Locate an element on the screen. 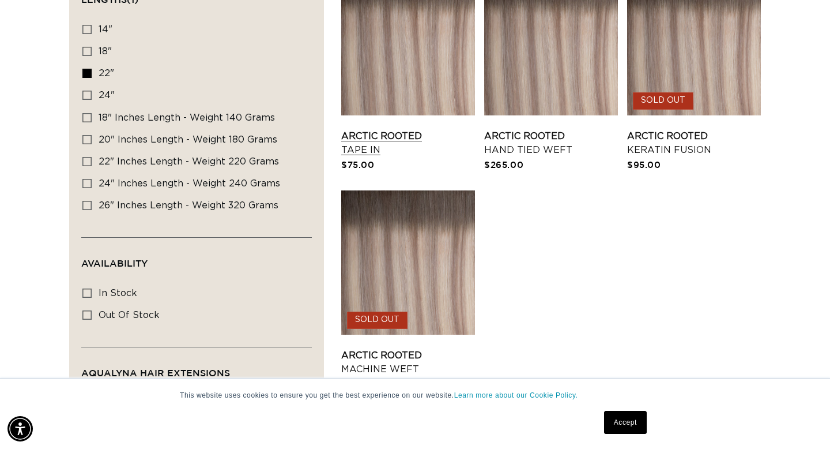 This screenshot has height=449, width=830. span: 22" is located at coordinates (106, 73).